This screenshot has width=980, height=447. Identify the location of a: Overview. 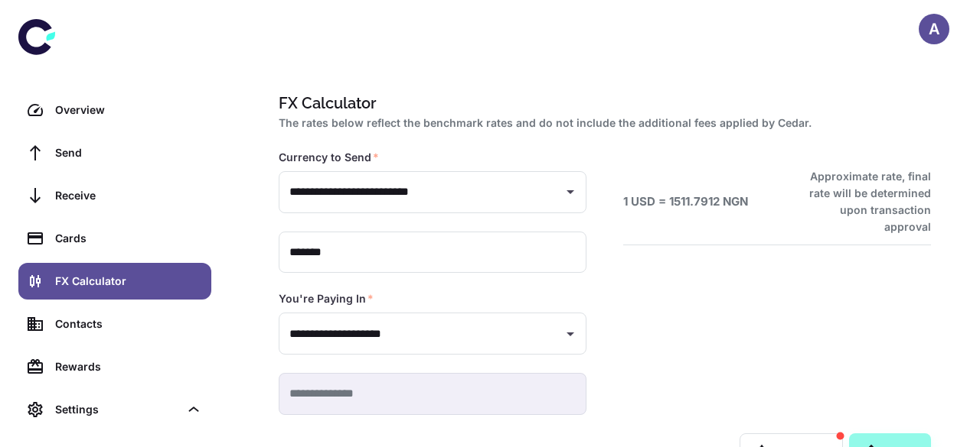
(115, 110).